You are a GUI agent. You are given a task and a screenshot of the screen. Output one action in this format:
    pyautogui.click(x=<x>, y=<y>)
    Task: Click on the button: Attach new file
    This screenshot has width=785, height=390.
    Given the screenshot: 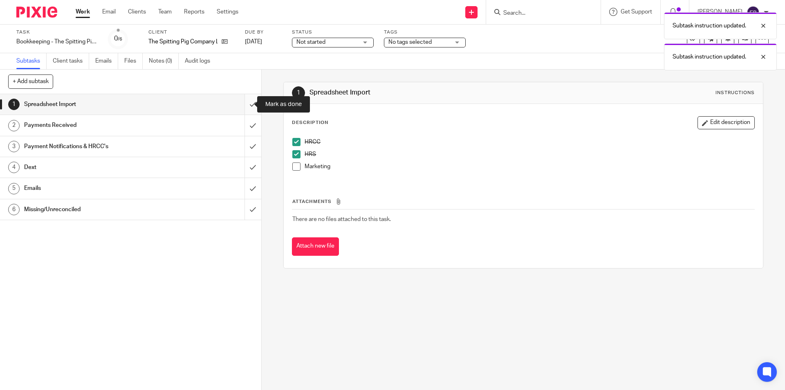 What is the action you would take?
    pyautogui.click(x=315, y=246)
    